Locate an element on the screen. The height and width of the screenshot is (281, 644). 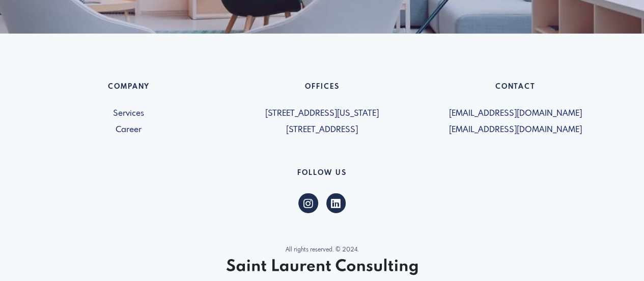
h6: Offices is located at coordinates (322, 88).